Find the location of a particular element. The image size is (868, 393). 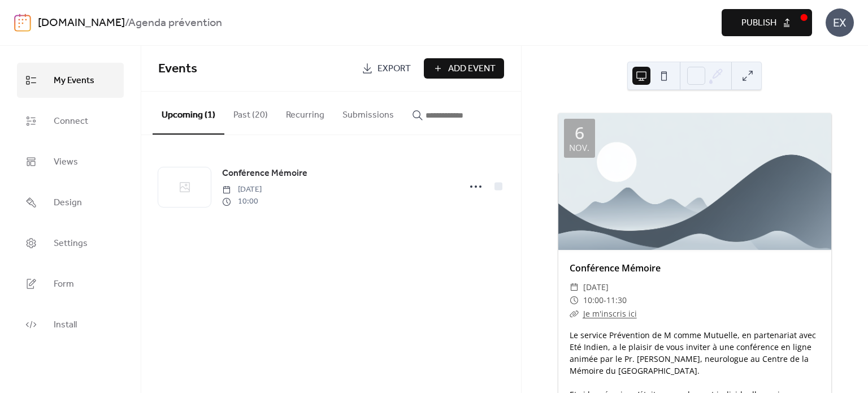

span: Form is located at coordinates (64, 285).